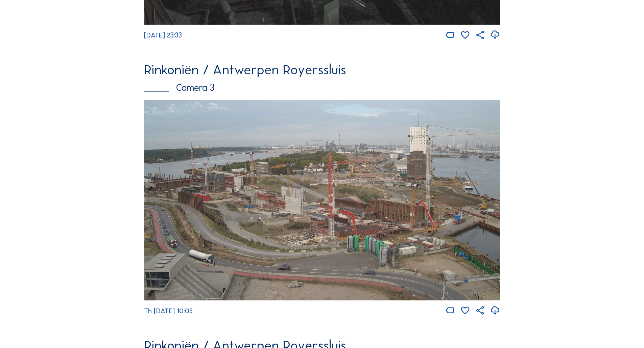 The height and width of the screenshot is (348, 644). What do you see at coordinates (322, 200) in the screenshot?
I see `img: Image` at bounding box center [322, 200].